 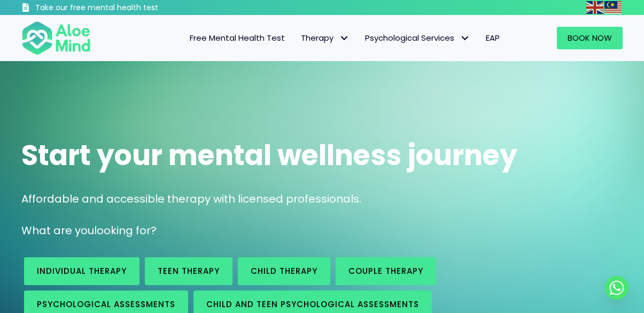 What do you see at coordinates (595, 8) in the screenshot?
I see `img: en` at bounding box center [595, 8].